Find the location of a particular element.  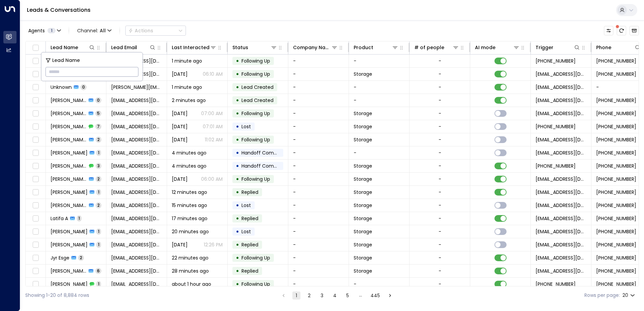

span: +447971814834 is located at coordinates (616, 153).